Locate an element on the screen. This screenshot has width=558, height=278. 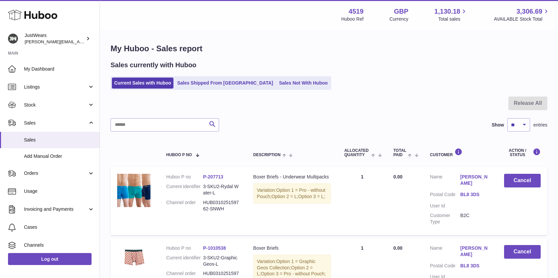
span: My Dashboard is located at coordinates (59, 69).